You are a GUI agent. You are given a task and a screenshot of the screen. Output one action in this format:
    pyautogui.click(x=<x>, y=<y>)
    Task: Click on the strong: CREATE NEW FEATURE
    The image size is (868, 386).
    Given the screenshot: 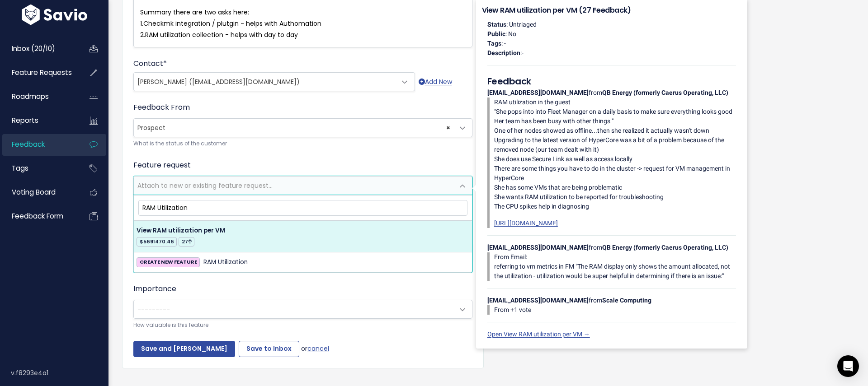 What is the action you would take?
    pyautogui.click(x=168, y=262)
    